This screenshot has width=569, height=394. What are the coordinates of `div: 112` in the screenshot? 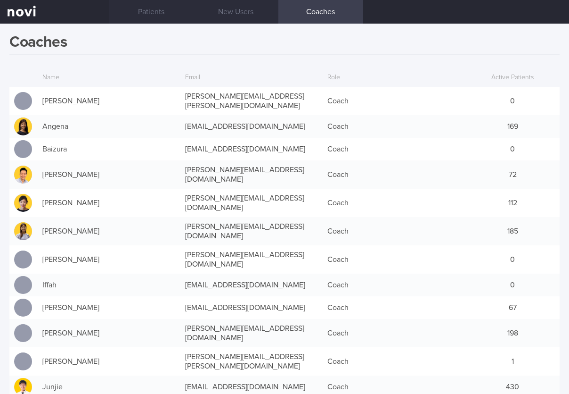 It's located at (513, 203).